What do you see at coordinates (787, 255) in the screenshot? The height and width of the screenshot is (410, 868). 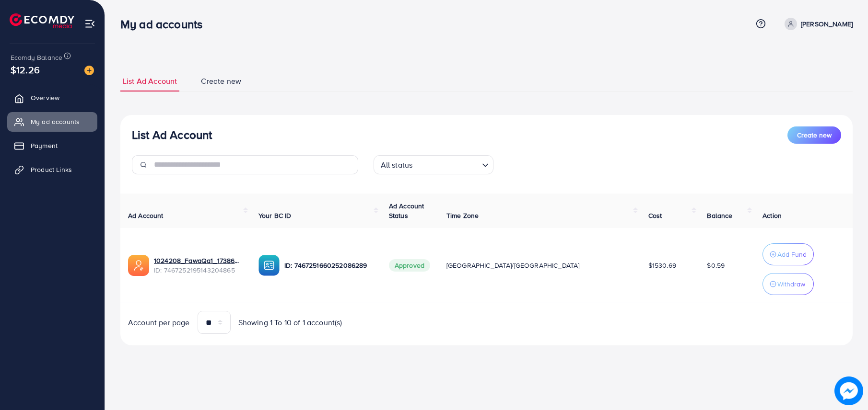 I see `button: Add Fund` at bounding box center [787, 255].